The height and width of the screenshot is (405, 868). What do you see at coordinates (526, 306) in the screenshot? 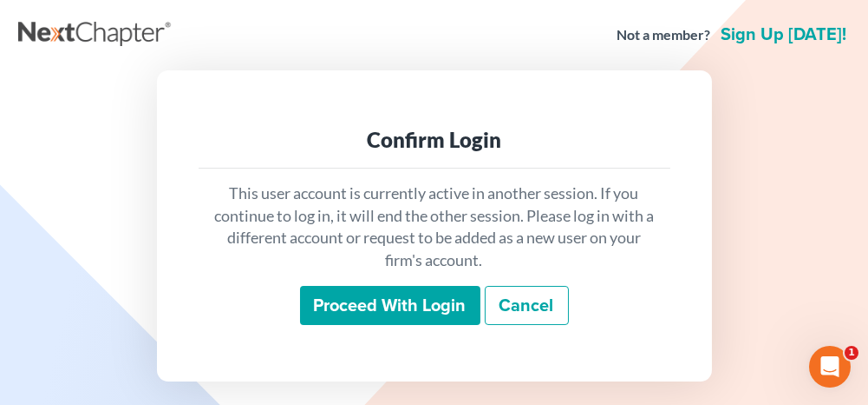
I see `a: Cancel` at bounding box center [526, 306].